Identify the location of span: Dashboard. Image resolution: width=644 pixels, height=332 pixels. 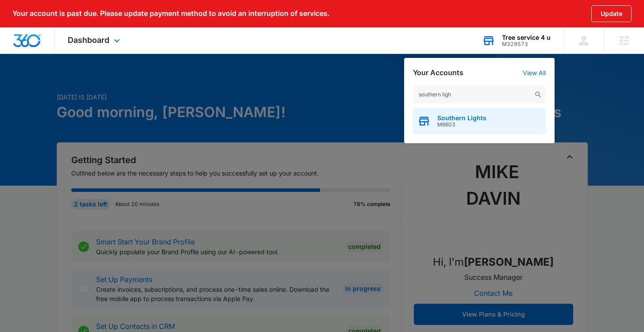
(89, 40).